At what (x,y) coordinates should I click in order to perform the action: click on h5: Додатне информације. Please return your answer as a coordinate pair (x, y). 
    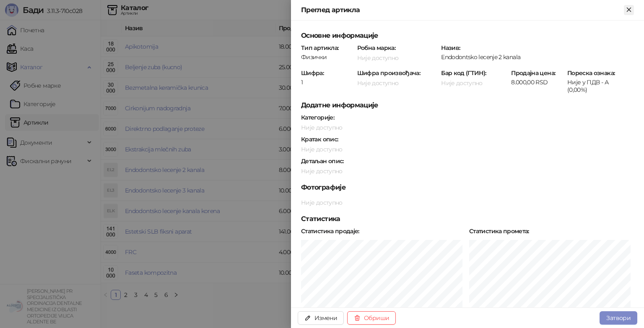
    Looking at the image, I should click on (467, 106).